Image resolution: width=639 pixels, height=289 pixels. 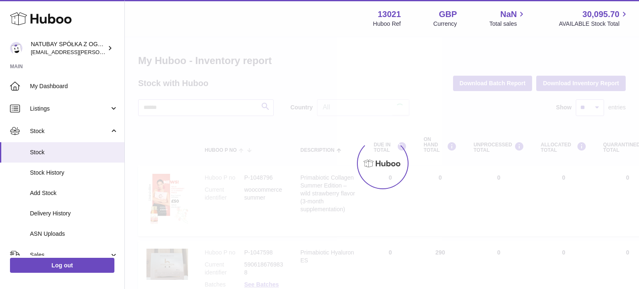 What do you see at coordinates (387, 24) in the screenshot?
I see `div: Huboo Ref` at bounding box center [387, 24].